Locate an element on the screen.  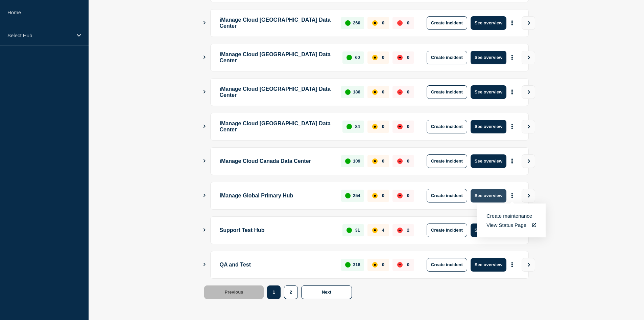
p: 2 is located at coordinates (408, 230).